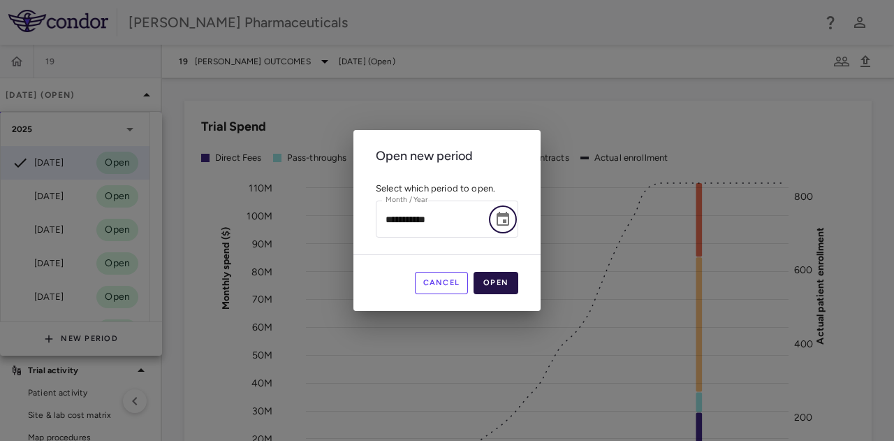 This screenshot has width=894, height=441. What do you see at coordinates (447, 156) in the screenshot?
I see `h2: Open new period` at bounding box center [447, 156].